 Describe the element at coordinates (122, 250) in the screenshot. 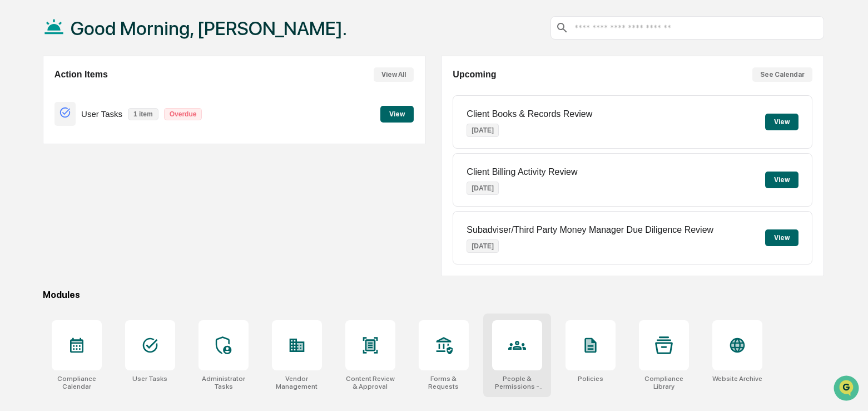

I see `span: Pylon` at that location.